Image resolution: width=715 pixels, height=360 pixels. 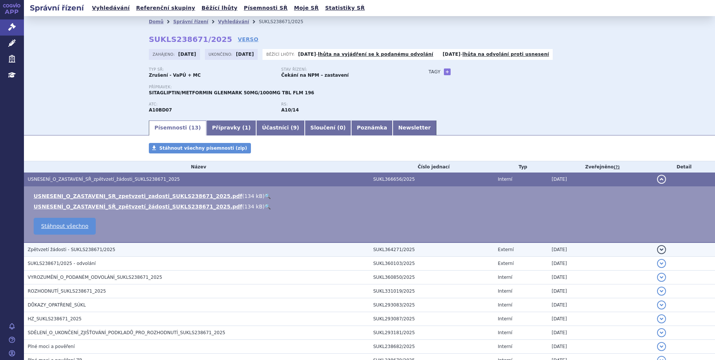 What do you see at coordinates (290, 110) in the screenshot?
I see `strong: metformin a sitagliptin` at bounding box center [290, 110].